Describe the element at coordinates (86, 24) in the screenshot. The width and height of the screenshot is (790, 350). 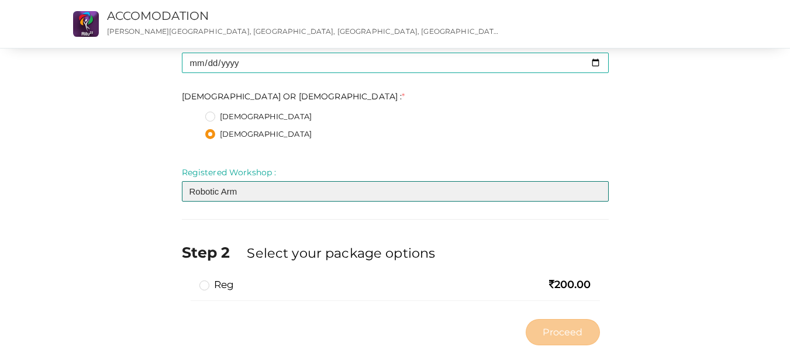
I see `img: ZT3KRQHB_small.png` at that location.